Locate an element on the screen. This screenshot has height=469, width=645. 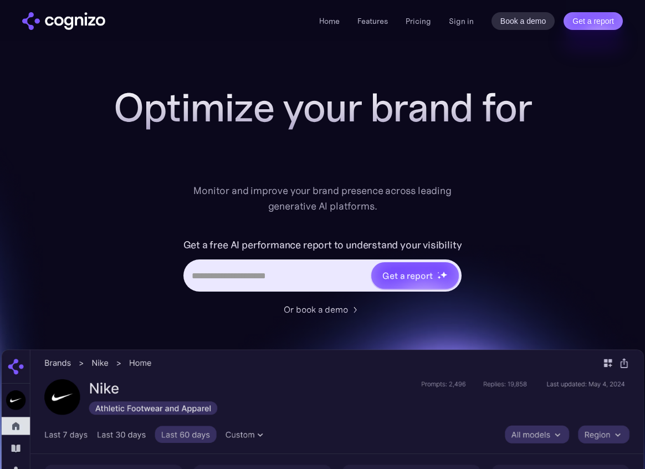
a: Sign in is located at coordinates (461, 21).